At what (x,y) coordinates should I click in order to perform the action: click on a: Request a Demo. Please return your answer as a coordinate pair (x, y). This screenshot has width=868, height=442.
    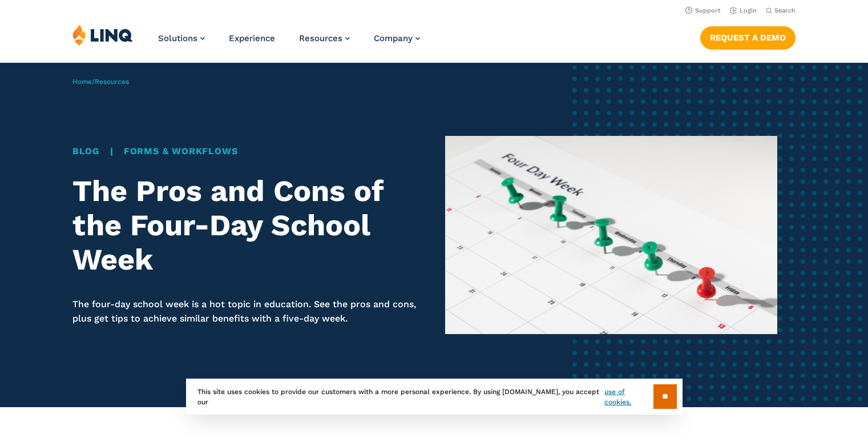
    Looking at the image, I should click on (748, 37).